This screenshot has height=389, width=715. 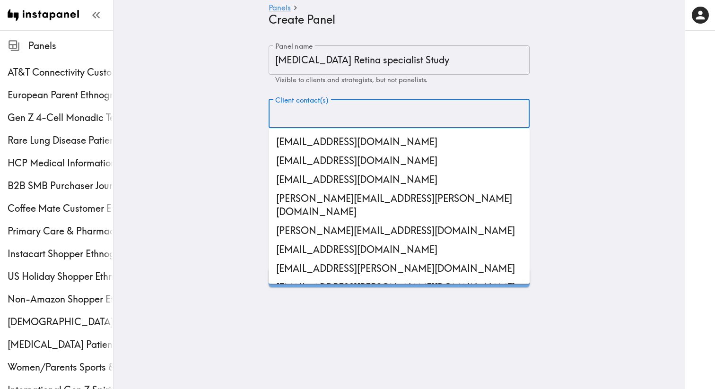 I want to click on span: US Holiday Shopper Ethnography, so click(x=60, y=277).